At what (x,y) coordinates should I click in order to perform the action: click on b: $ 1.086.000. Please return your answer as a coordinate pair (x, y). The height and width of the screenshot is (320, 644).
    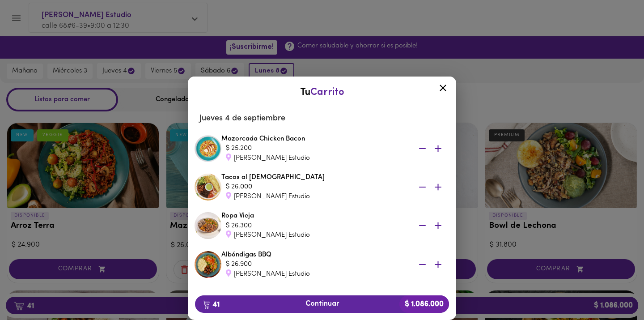
    Looking at the image, I should click on (424, 304).